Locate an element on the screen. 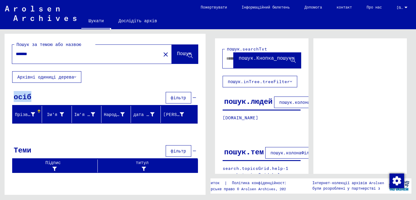 This screenshot has height=200, width=416. font: search.topicsGrid.help-2 is located at coordinates (254, 178).